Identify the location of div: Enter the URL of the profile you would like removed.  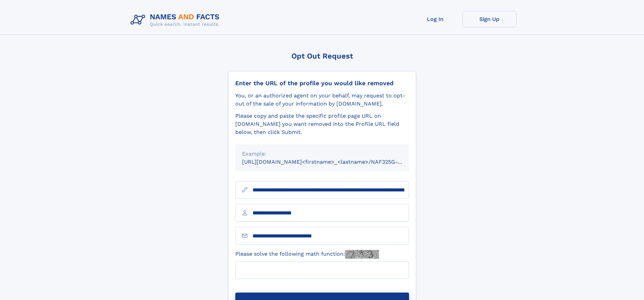
(322, 83).